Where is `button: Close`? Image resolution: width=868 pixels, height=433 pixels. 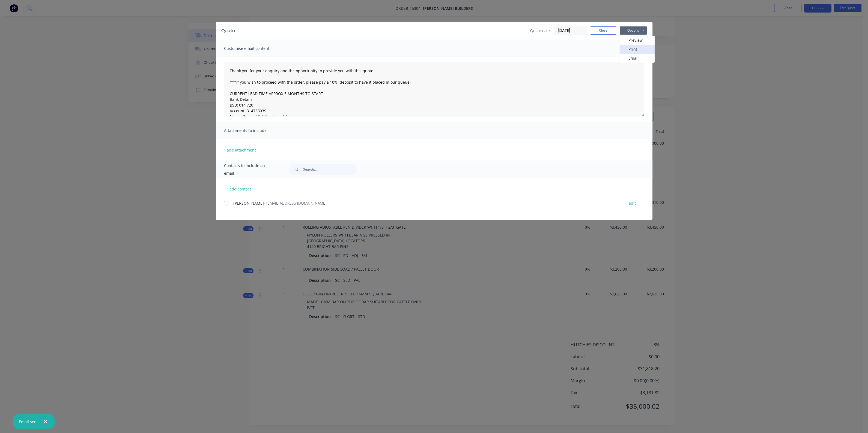
button: Close is located at coordinates (603, 31).